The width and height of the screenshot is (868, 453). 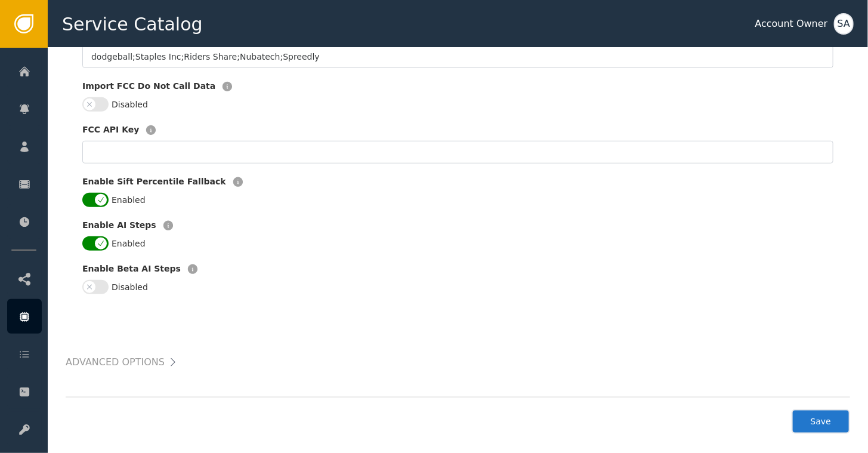 What do you see at coordinates (131, 268) in the screenshot?
I see `label: Enable Beta AI Steps` at bounding box center [131, 268].